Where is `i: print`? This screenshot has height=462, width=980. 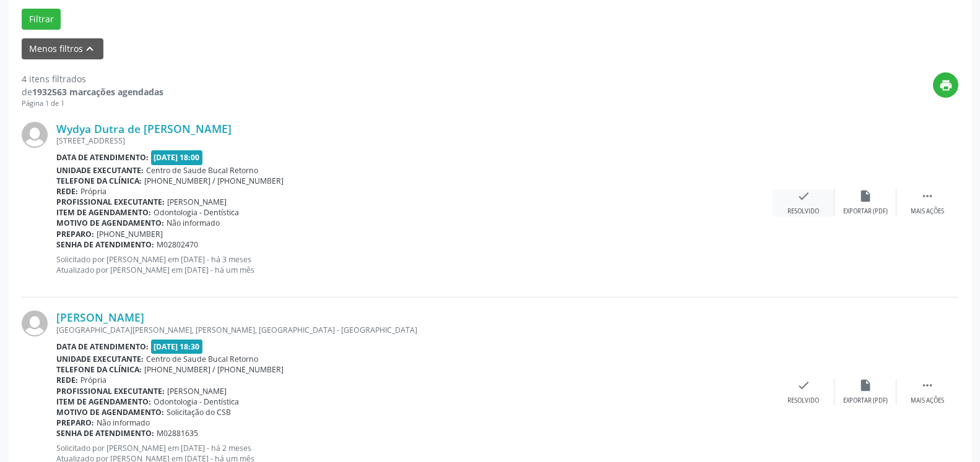 i: print is located at coordinates (946, 85).